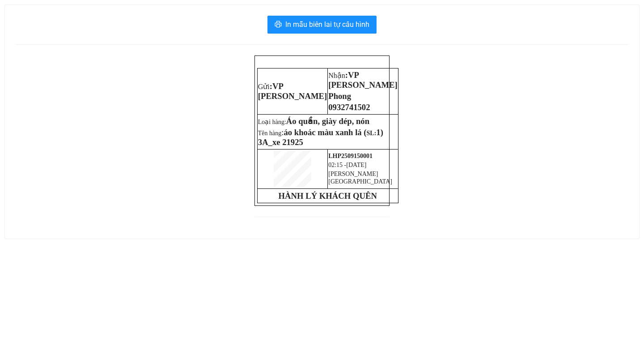  Describe the element at coordinates (328, 195) in the screenshot. I see `strong: HÀNH LÝ KHÁCH QUÊN` at that location.